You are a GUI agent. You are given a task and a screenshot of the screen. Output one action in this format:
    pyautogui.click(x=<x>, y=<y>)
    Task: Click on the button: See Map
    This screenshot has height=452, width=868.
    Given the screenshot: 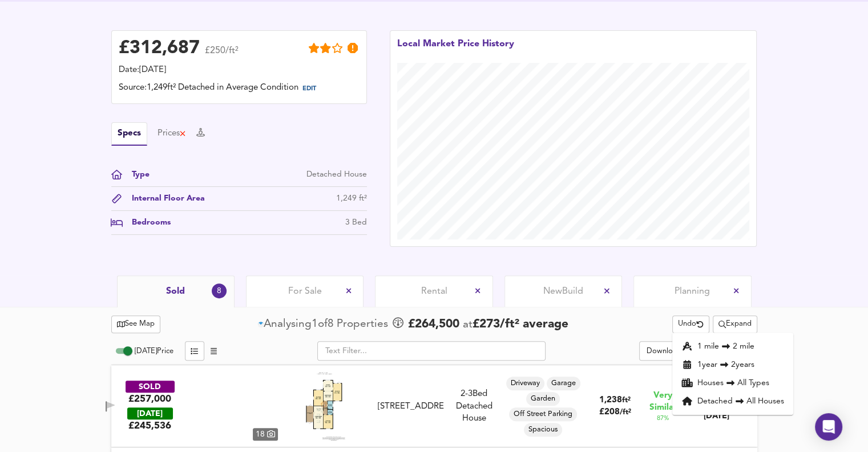 What is the action you would take?
    pyautogui.click(x=136, y=324)
    